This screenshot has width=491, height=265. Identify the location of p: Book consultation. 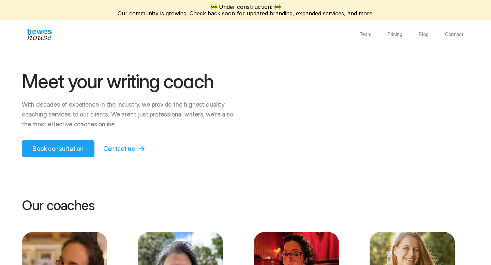
(58, 149).